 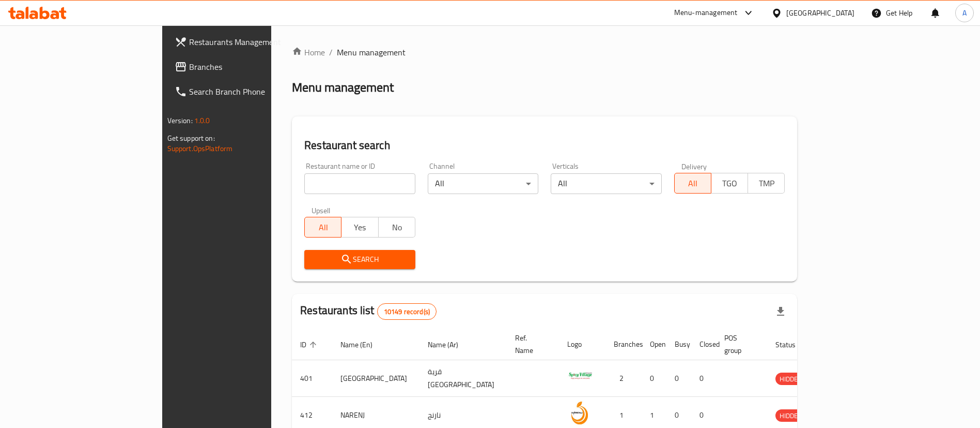 I want to click on span: No, so click(x=397, y=227).